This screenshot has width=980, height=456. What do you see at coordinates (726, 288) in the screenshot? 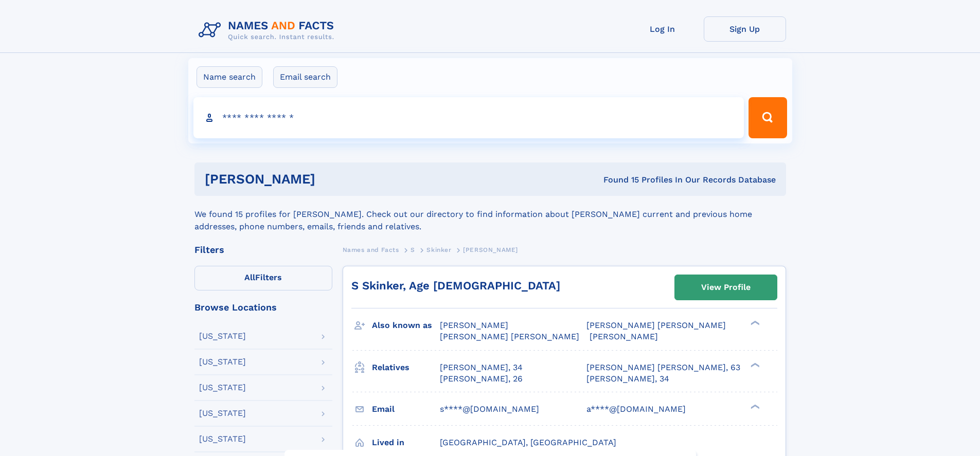
I see `div: View Profile` at bounding box center [726, 288].